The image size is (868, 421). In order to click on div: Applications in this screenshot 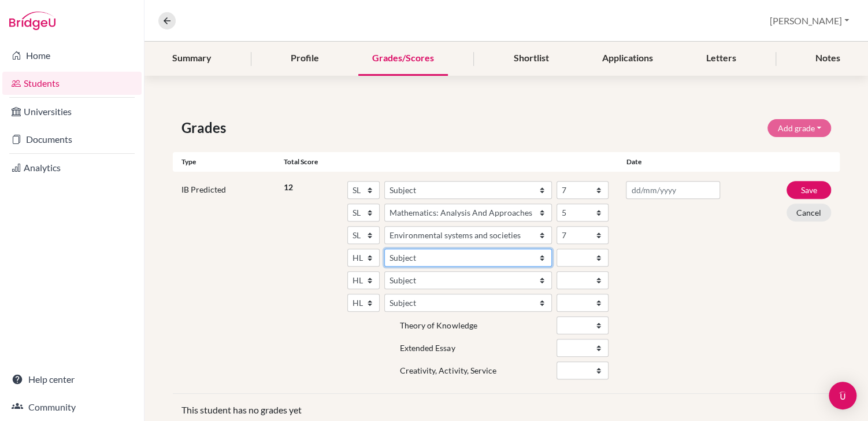, I will do `click(628, 58)`.